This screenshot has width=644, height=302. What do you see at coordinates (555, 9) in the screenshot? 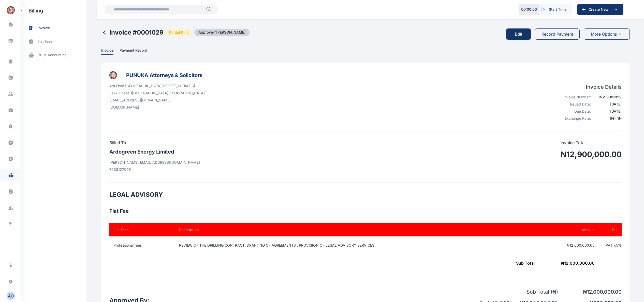
I see `button: Start Timer` at bounding box center [555, 9].